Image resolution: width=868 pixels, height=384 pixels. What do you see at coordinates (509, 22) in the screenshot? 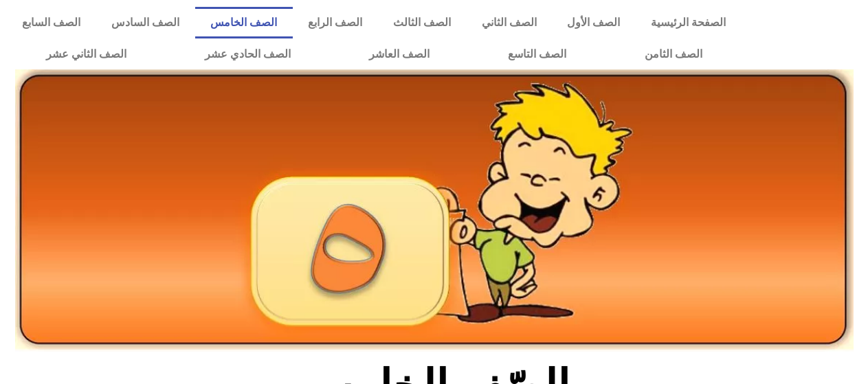
I see `a: الصف الثاني` at bounding box center [509, 22].